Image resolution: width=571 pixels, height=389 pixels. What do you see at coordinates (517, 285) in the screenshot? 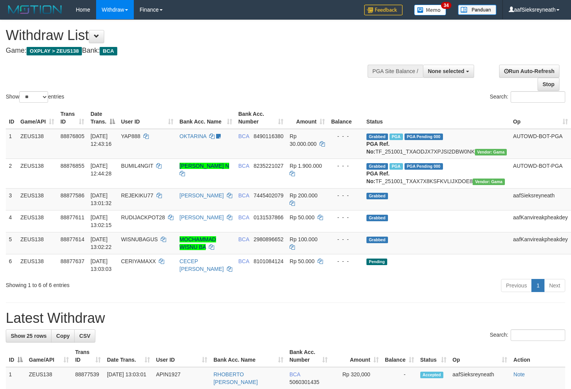
I see `a: Previous` at bounding box center [517, 285].